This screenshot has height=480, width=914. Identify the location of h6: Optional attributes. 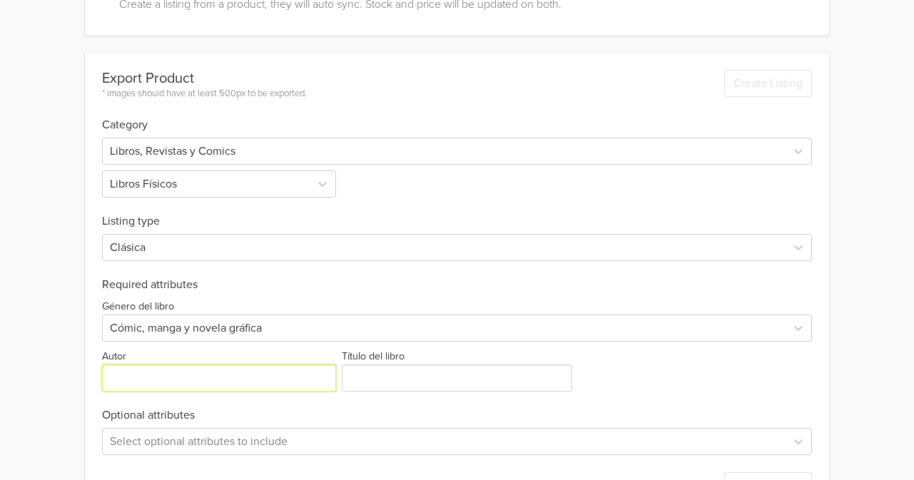
(456, 415).